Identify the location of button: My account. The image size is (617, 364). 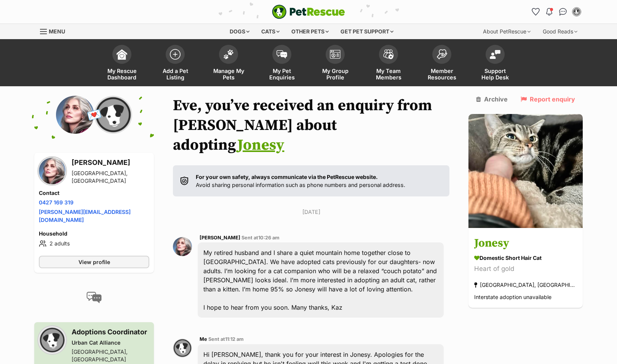
(576, 12).